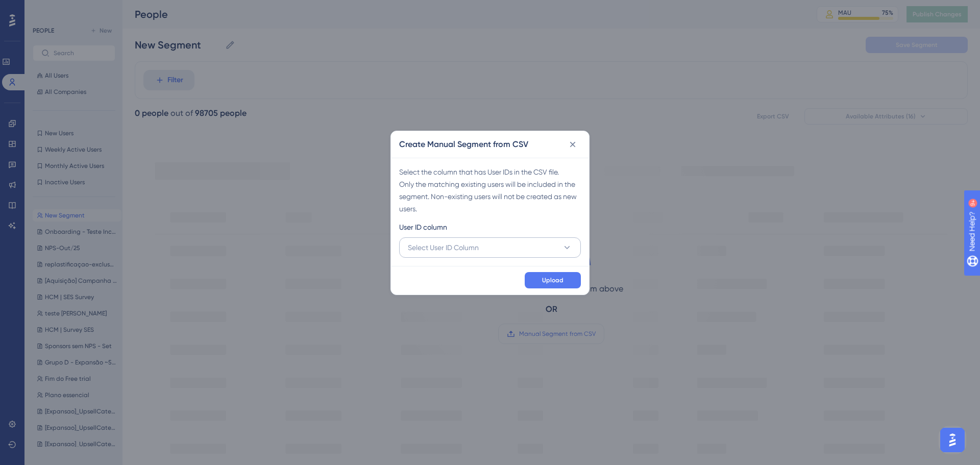  What do you see at coordinates (463, 144) in the screenshot?
I see `h2: Create Manual Segment from CSV` at bounding box center [463, 144].